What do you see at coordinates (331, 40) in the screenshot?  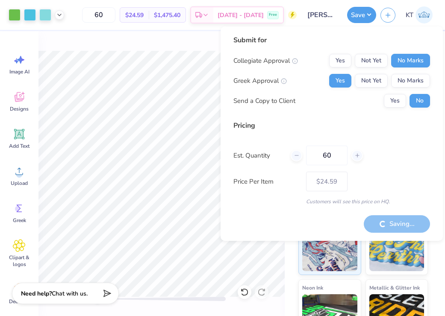 I see `div: Submit for` at bounding box center [331, 40].